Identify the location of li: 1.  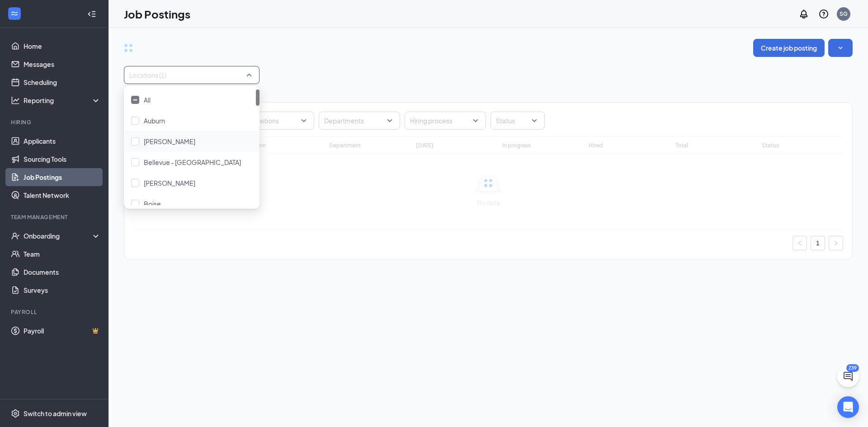
(818, 243).